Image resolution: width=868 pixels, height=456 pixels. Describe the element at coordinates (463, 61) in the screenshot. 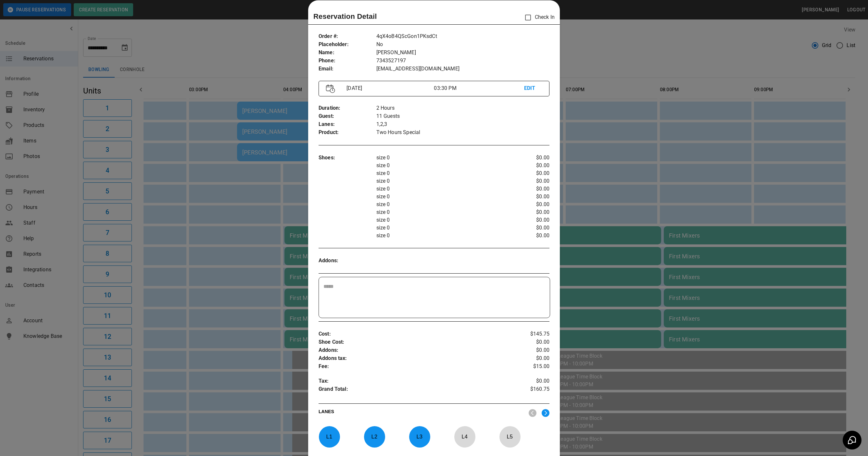

I see `p: 7343527197` at that location.